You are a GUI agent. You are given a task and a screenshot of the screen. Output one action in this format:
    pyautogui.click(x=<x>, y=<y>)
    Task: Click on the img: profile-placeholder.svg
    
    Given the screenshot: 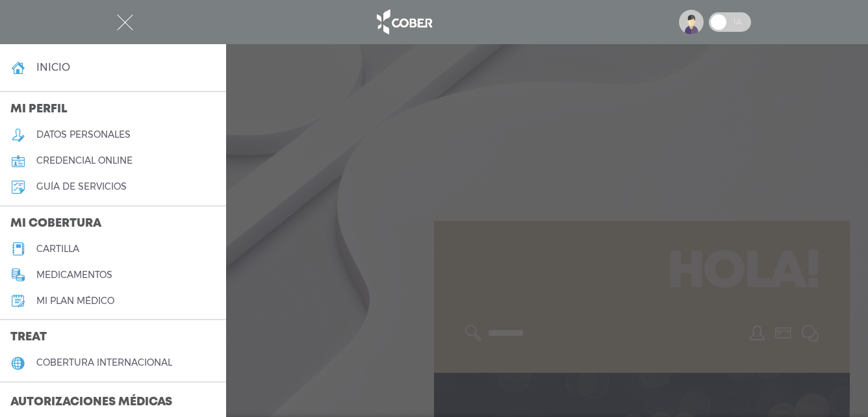 What is the action you would take?
    pyautogui.click(x=691, y=22)
    